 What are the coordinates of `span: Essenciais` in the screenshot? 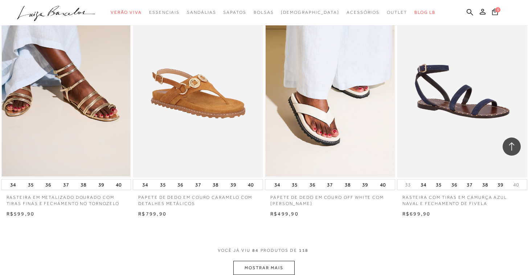 It's located at (164, 12).